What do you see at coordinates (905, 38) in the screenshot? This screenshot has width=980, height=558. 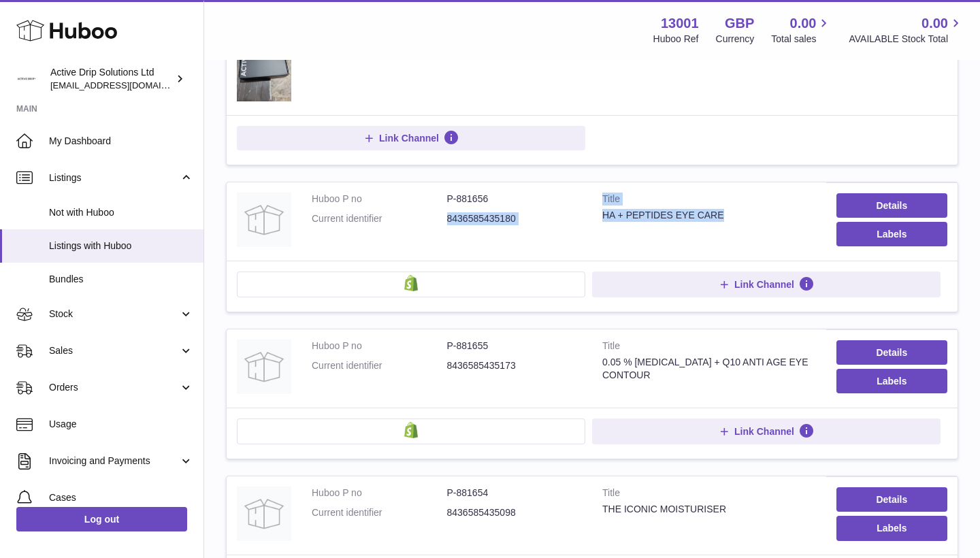 I see `span: AVAILABLE Stock Total` at bounding box center [905, 38].